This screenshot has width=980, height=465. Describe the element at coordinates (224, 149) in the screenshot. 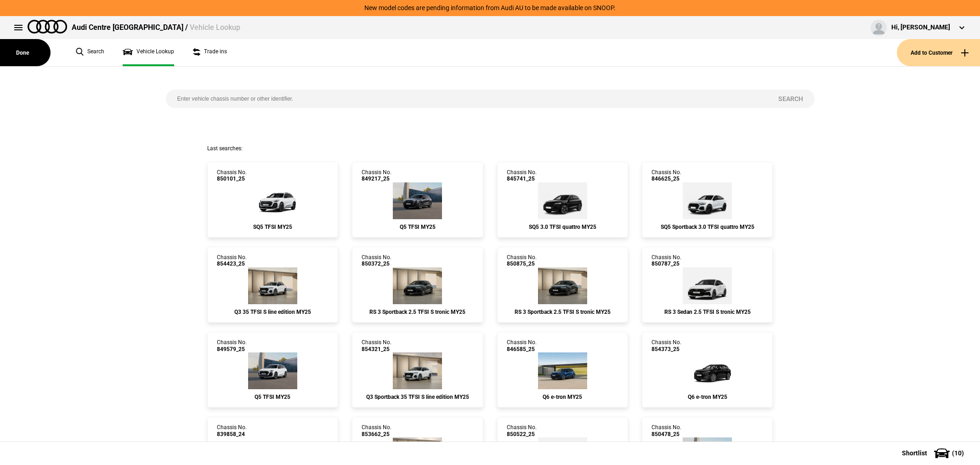

I see `span: Last searches:` at that location.